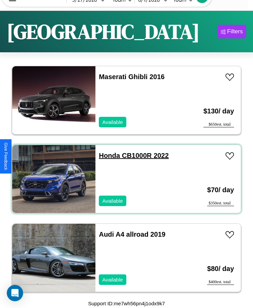 The width and height of the screenshot is (253, 308). Describe the element at coordinates (220, 282) in the screenshot. I see `div: $ 400 est. total` at that location.